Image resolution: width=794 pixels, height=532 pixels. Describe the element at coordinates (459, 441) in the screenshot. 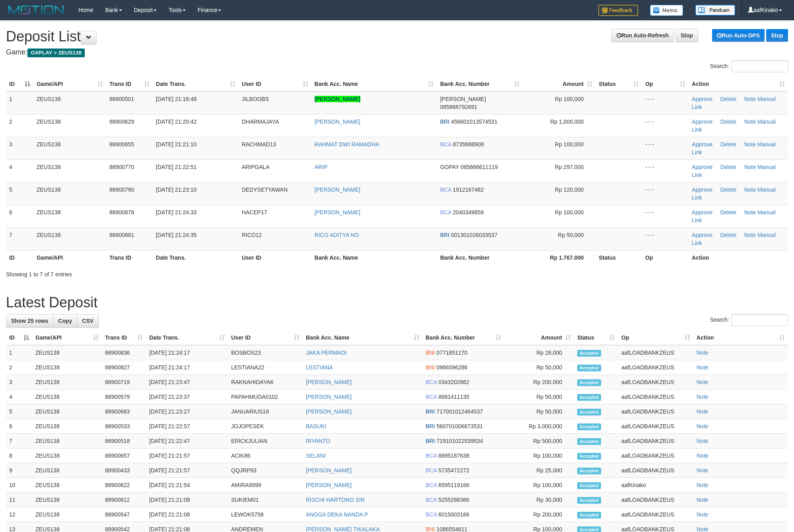

I see `span: Copy 719101022539534 to clipboard` at that location.